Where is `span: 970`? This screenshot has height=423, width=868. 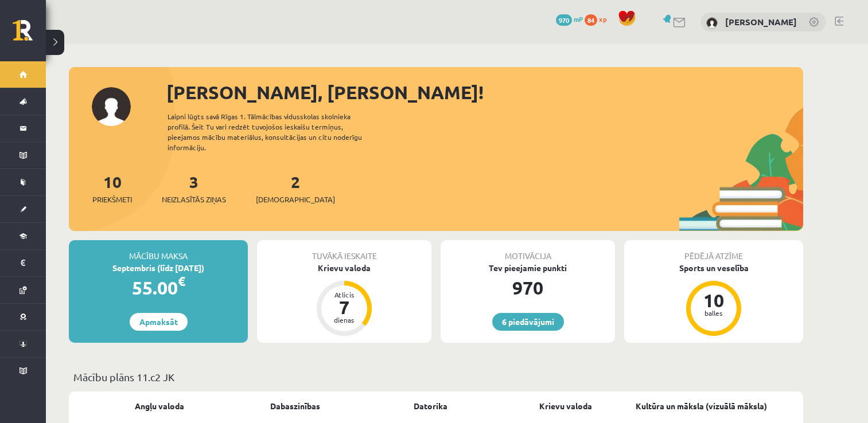
span: 970 is located at coordinates (564, 20).